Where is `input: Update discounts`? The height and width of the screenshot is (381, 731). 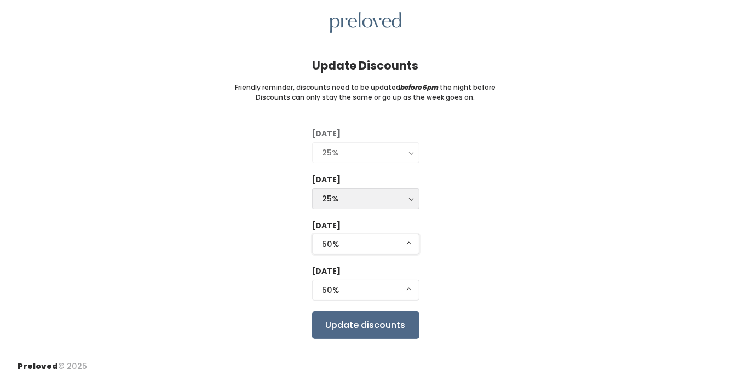 input: Update discounts is located at coordinates (366, 325).